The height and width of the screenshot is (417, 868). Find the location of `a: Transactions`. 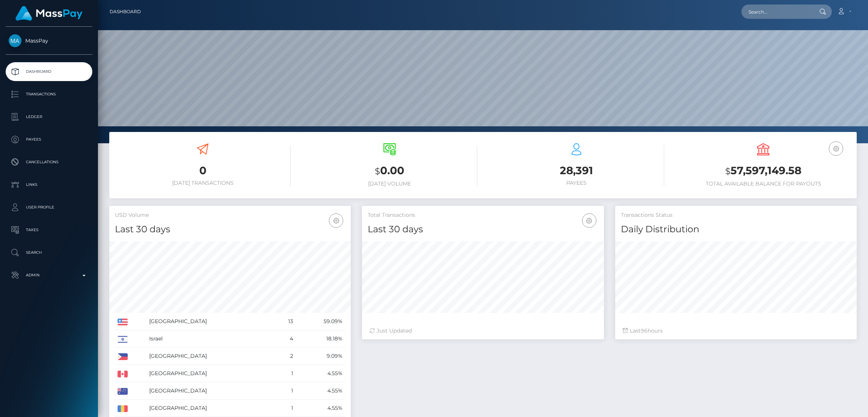

a: Transactions is located at coordinates (49, 94).